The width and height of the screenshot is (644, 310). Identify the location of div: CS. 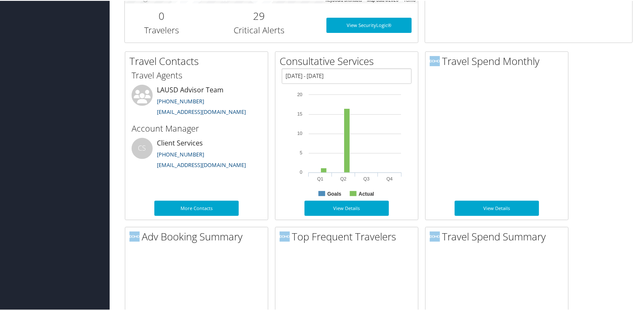
(142, 148).